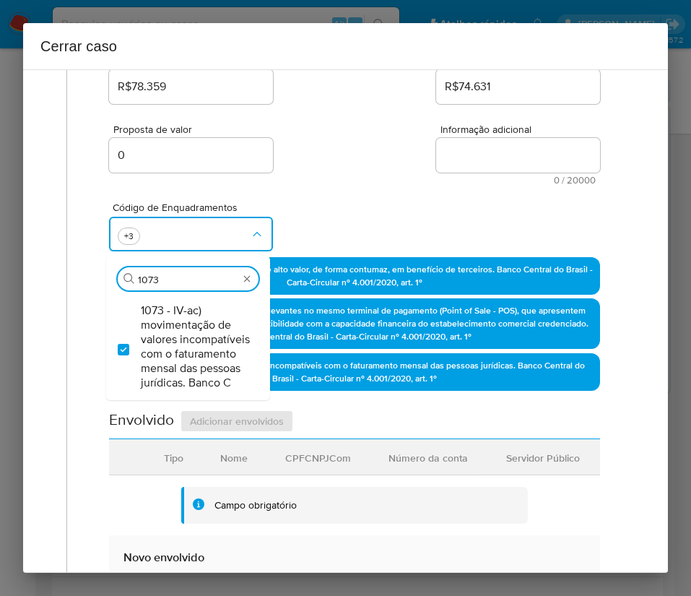 The image size is (691, 596). I want to click on span: Código de Enquadramentos, so click(194, 207).